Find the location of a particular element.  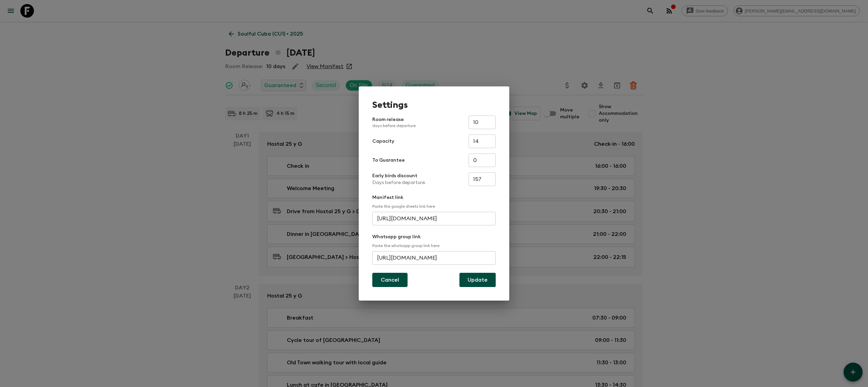

p: Whatsapp group link is located at coordinates (434, 237).